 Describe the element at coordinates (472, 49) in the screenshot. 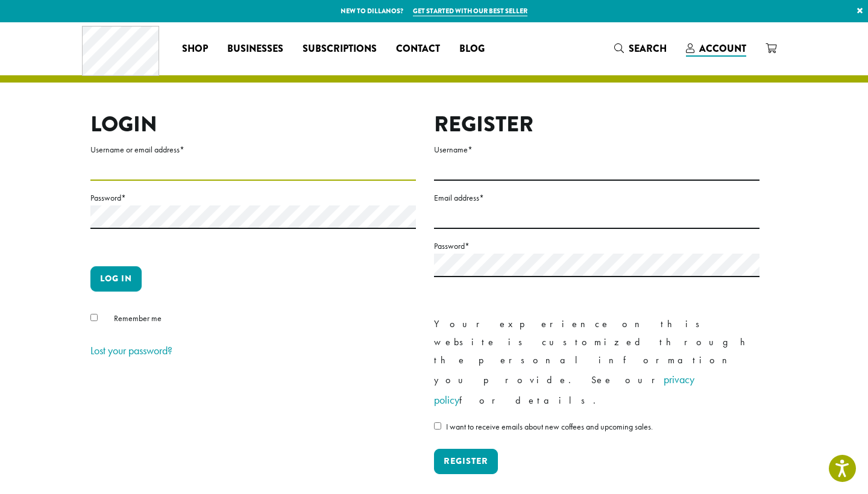

I see `span: Blog` at that location.